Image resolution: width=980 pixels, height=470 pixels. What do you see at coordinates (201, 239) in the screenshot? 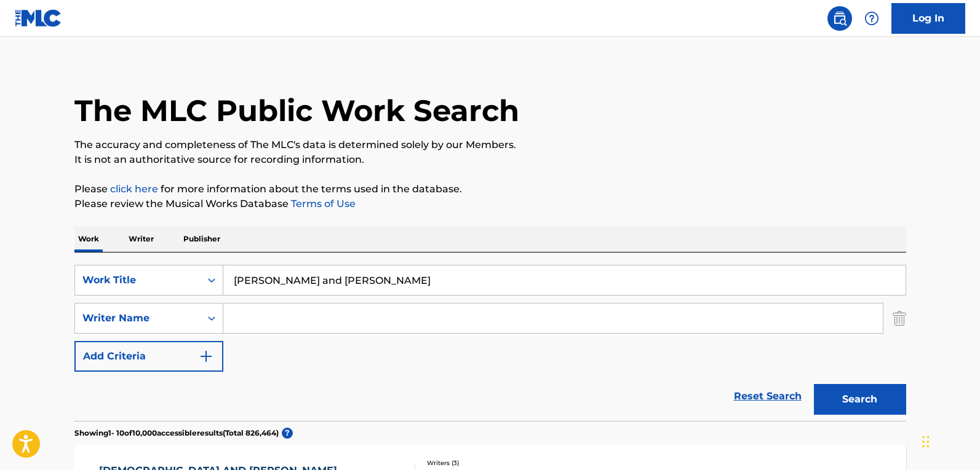
I see `p: Publisher` at bounding box center [201, 239].